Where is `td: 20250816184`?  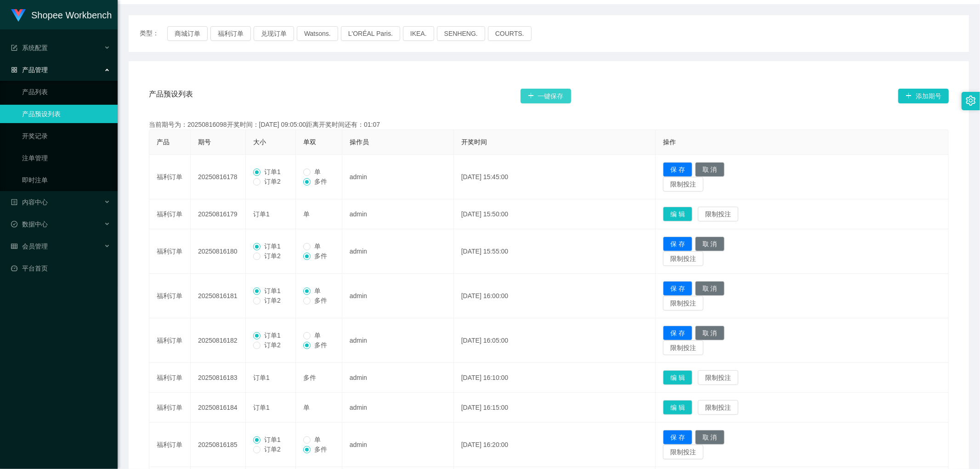
td: 20250816184 is located at coordinates (218, 408).